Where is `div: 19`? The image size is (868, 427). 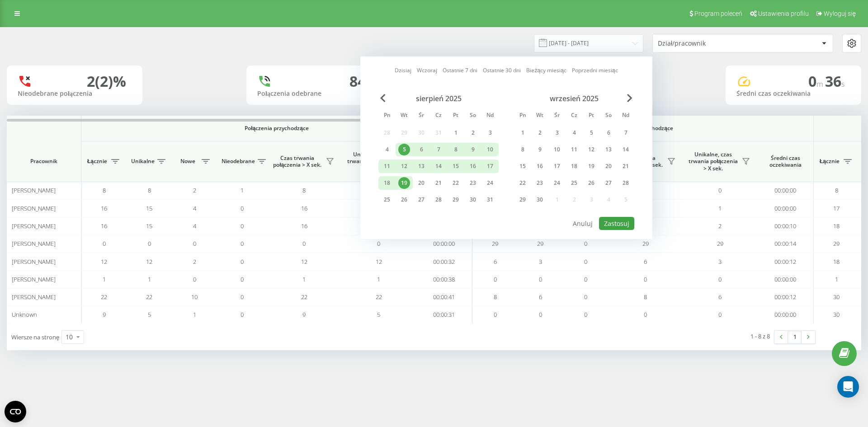 div: 19 is located at coordinates (591, 167).